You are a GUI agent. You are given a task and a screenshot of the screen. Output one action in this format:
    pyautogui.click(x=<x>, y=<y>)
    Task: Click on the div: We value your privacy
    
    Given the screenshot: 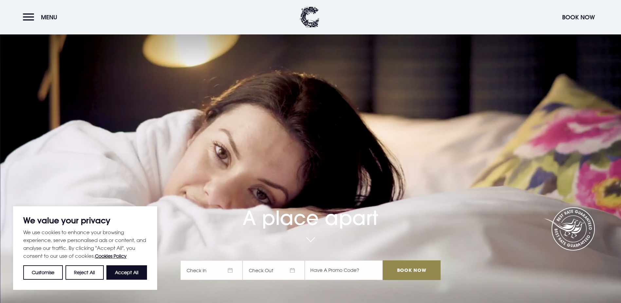 What is the action you would take?
    pyautogui.click(x=85, y=248)
    